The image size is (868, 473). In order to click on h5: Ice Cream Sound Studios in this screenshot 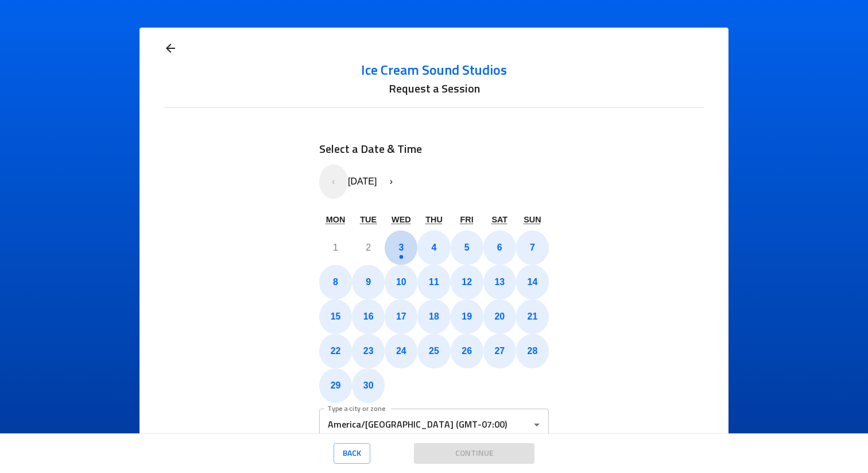, I will do `click(434, 71)`.